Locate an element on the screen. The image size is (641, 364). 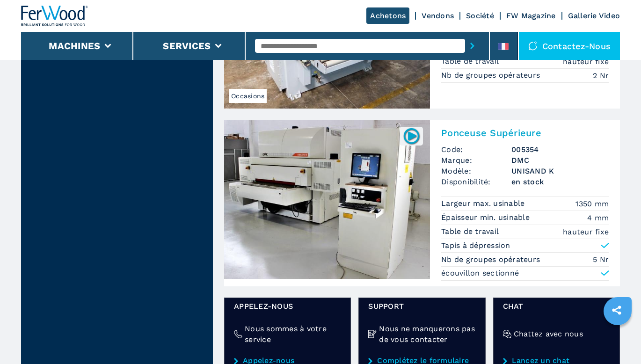
a: Achetons is located at coordinates (387, 15).